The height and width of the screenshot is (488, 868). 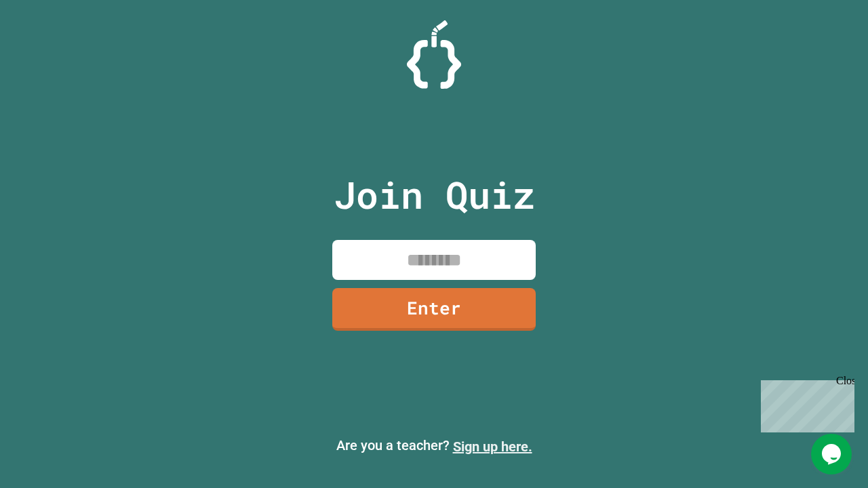 I want to click on div: Chat with us now!Close, so click(x=49, y=46).